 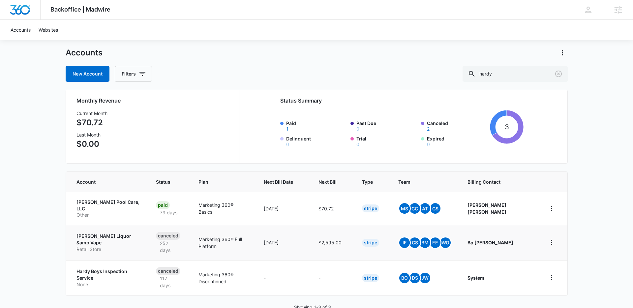 I want to click on h3: Current Month, so click(x=92, y=113).